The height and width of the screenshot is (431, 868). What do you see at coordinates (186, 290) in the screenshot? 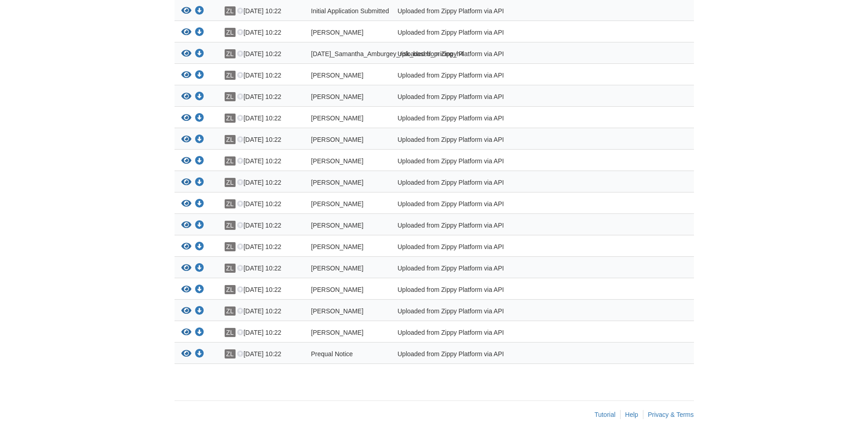
I see `button: View Aaron_Rouse_joint_credit` at bounding box center [186, 290].